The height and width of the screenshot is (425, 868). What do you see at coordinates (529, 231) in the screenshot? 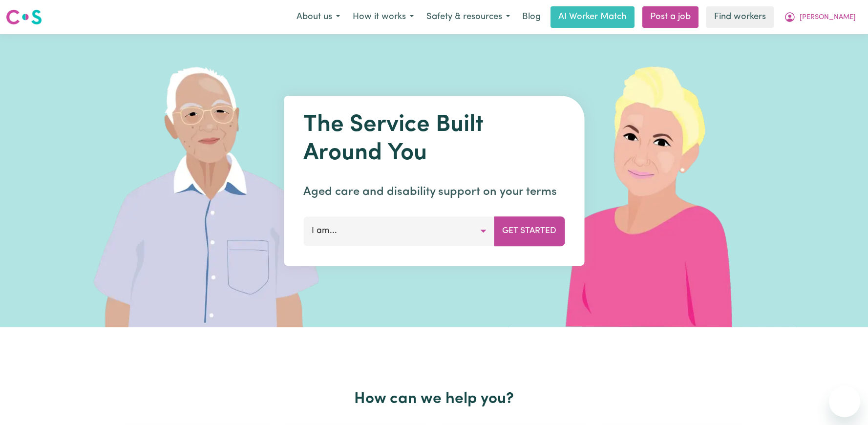
I see `button: Get Started` at bounding box center [529, 231].